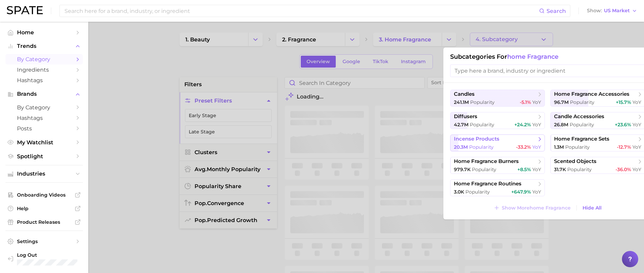  Describe the element at coordinates (498, 120) in the screenshot. I see `button: diffusers42.7m Popularity+24.2% YoY` at that location.